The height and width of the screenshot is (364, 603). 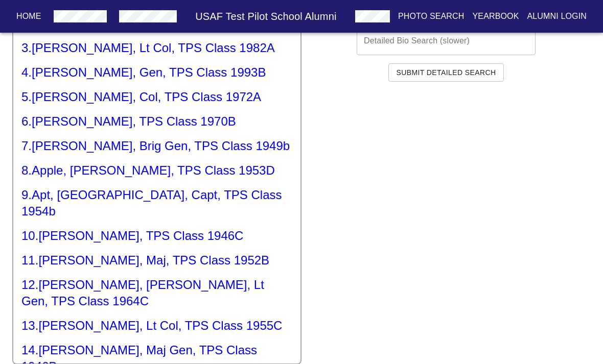 I want to click on button: Submit Detailed Search, so click(x=446, y=72).